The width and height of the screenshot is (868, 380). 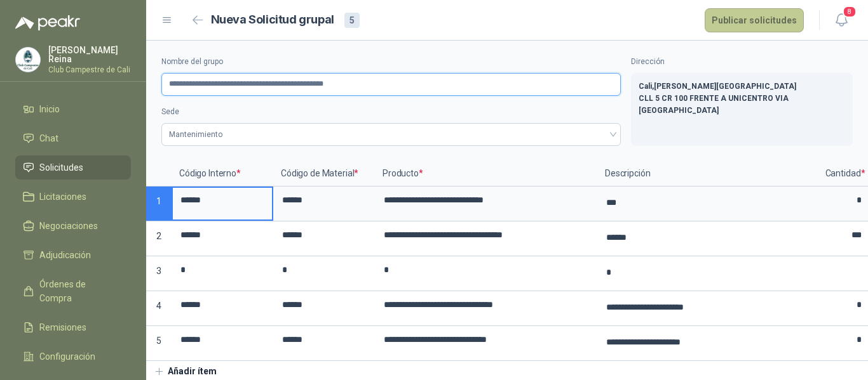 I want to click on label: Sede, so click(x=391, y=112).